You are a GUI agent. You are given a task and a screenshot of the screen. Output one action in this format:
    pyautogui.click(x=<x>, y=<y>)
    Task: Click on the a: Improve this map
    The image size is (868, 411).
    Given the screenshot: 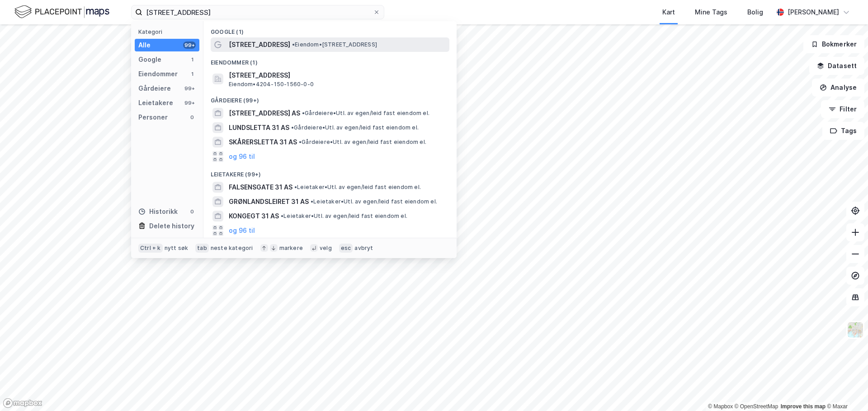 What is the action you would take?
    pyautogui.click(x=803, y=407)
    